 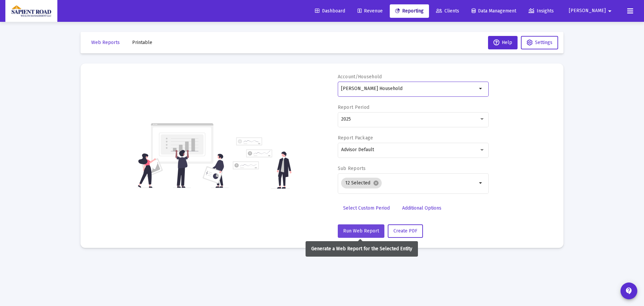 What do you see at coordinates (142, 42) in the screenshot?
I see `span: Printable` at bounding box center [142, 42].